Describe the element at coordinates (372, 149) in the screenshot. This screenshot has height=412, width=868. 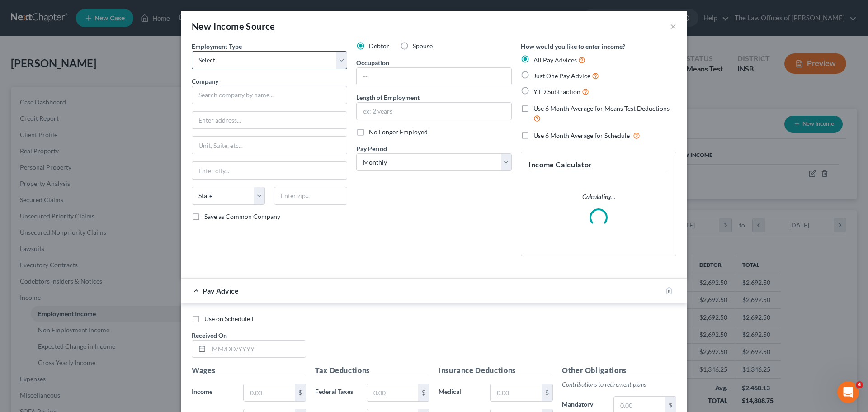
I see `span: Pay Period` at that location.